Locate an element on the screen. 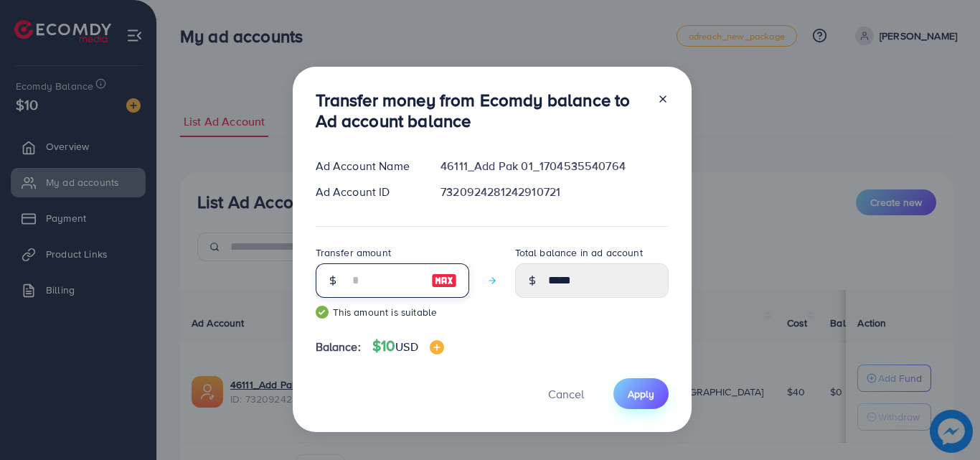 The image size is (980, 460). h3: Transfer money from Ecomdy balance to Ad account balance is located at coordinates (481, 111).